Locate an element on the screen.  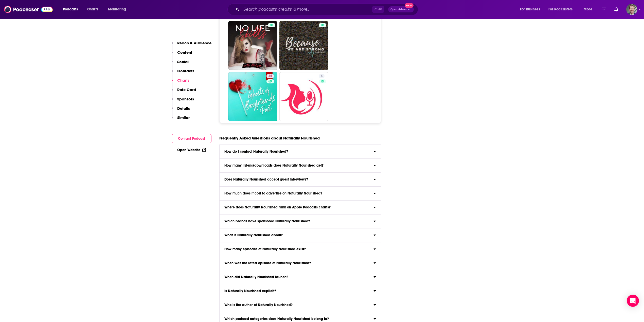
span: More is located at coordinates (588, 9).